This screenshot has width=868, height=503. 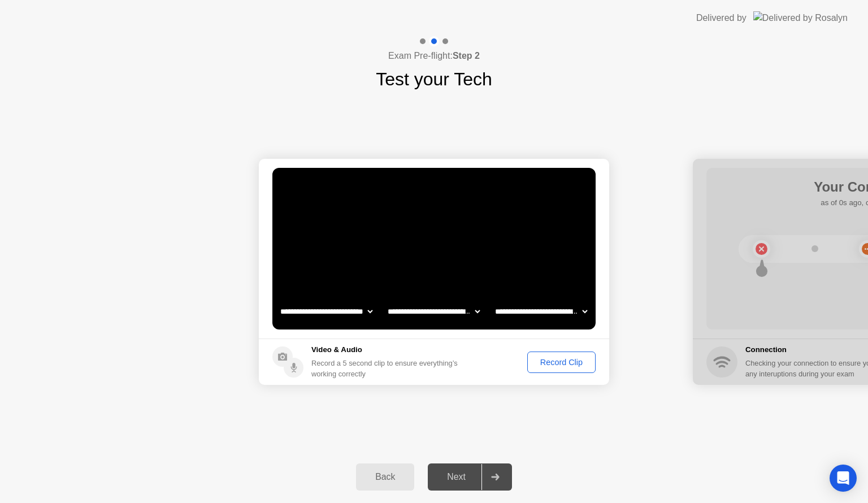 I want to click on div: Open Intercom Messenger, so click(x=843, y=478).